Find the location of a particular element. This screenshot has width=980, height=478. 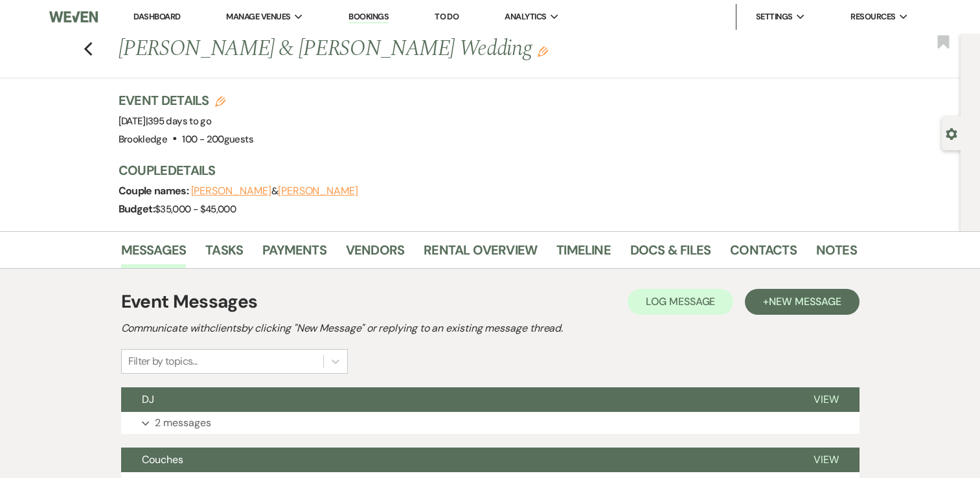

a: Contacts is located at coordinates (763, 254).